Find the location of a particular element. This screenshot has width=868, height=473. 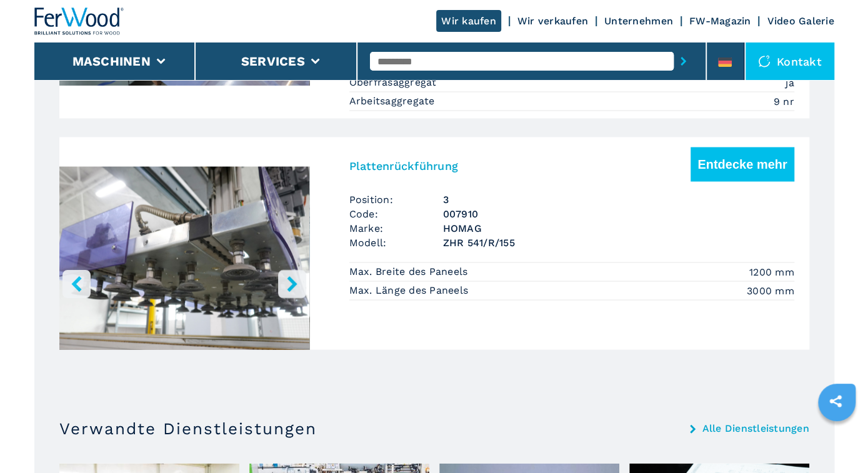

a: Unternehmen is located at coordinates (638, 20).